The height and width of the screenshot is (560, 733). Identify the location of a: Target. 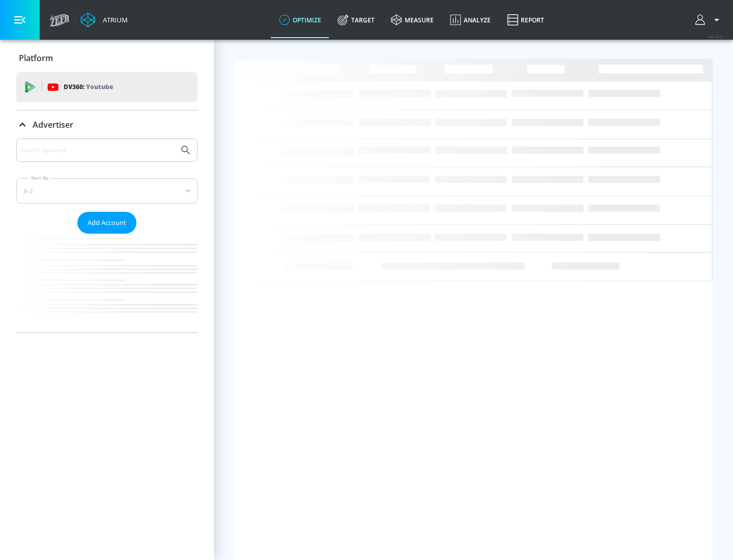
(356, 20).